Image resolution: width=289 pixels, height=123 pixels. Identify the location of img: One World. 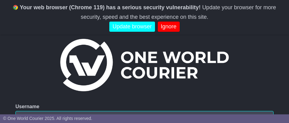
(145, 65).